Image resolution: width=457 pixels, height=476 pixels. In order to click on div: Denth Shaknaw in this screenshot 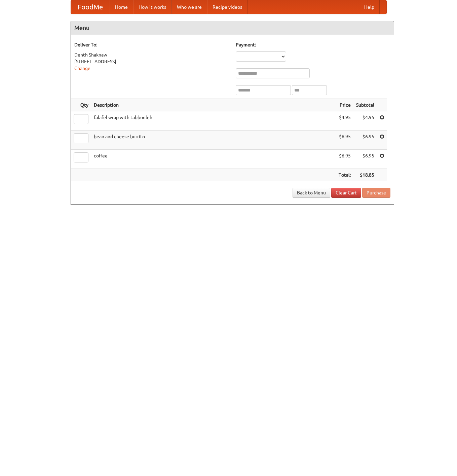, I will do `click(152, 55)`.